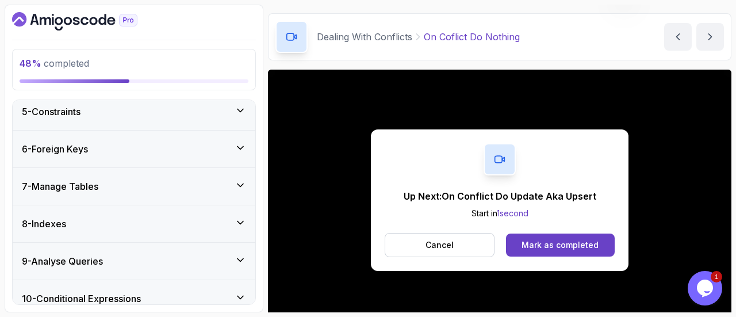 The height and width of the screenshot is (317, 736). Describe the element at coordinates (439, 245) in the screenshot. I see `p: Cancel` at that location.